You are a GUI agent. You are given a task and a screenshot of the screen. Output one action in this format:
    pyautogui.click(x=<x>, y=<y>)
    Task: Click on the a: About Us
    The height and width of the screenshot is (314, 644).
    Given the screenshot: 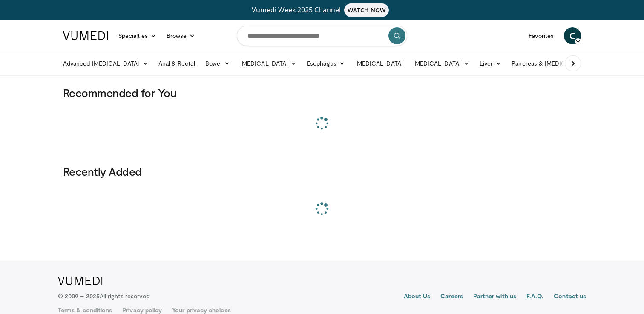 What is the action you would take?
    pyautogui.click(x=417, y=296)
    